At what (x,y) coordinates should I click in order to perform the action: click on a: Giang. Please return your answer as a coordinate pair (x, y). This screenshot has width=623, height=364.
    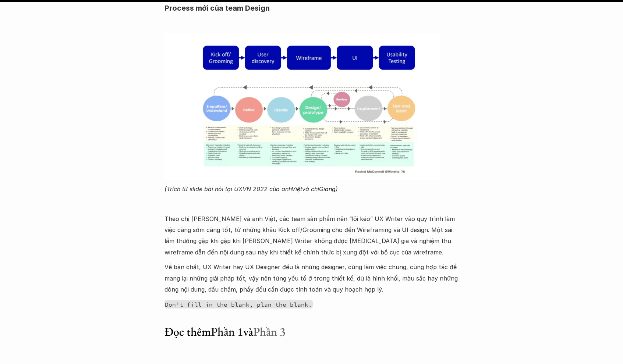
    Looking at the image, I should click on (327, 189).